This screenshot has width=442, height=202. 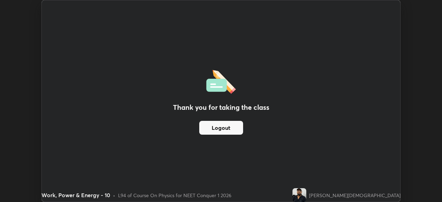 What do you see at coordinates (175, 195) in the screenshot?
I see `div: L94 of Course On Physics for NEET Conquer 1 2026` at bounding box center [175, 195].